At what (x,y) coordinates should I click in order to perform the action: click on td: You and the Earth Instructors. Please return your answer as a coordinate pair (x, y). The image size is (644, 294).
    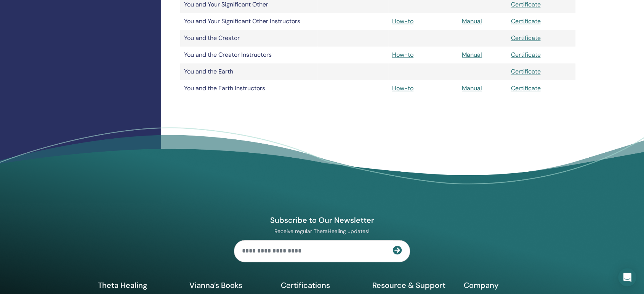
    Looking at the image, I should click on (249, 88).